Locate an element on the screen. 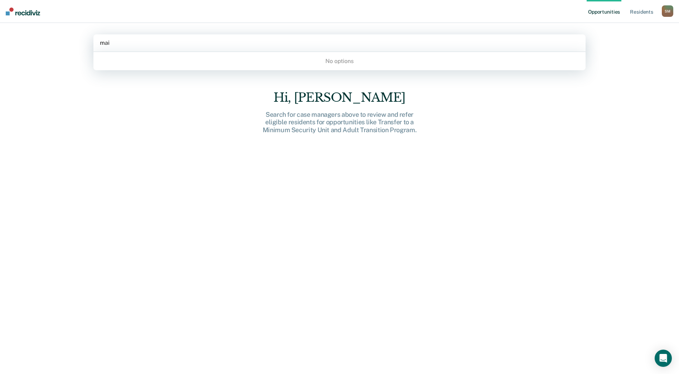  img: Recidiviz is located at coordinates (23, 11).